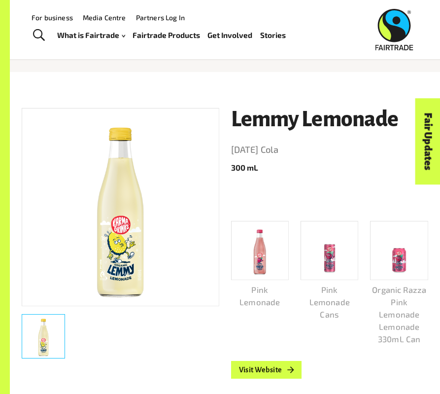 The width and height of the screenshot is (440, 394). Describe the element at coordinates (399, 314) in the screenshot. I see `p: Organic Razza Pink Lemonade Lemonade 330mL Can` at that location.